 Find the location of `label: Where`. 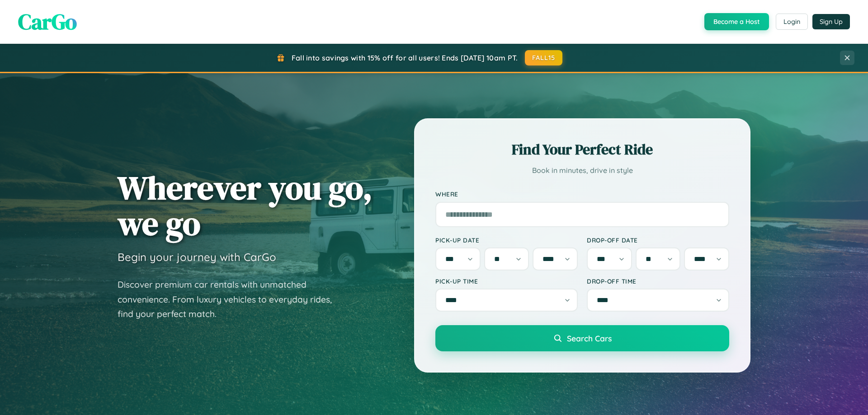

label: Where is located at coordinates (582, 194).